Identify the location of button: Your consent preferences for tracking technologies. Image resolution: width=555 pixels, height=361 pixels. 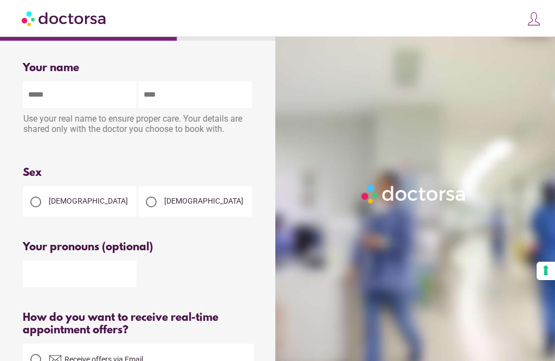
(546, 271).